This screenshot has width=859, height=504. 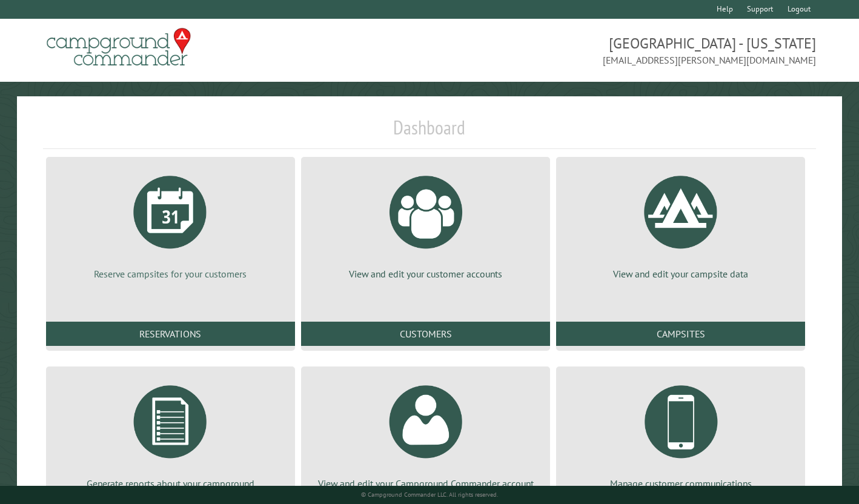 I want to click on img: Campground Commander, so click(x=119, y=47).